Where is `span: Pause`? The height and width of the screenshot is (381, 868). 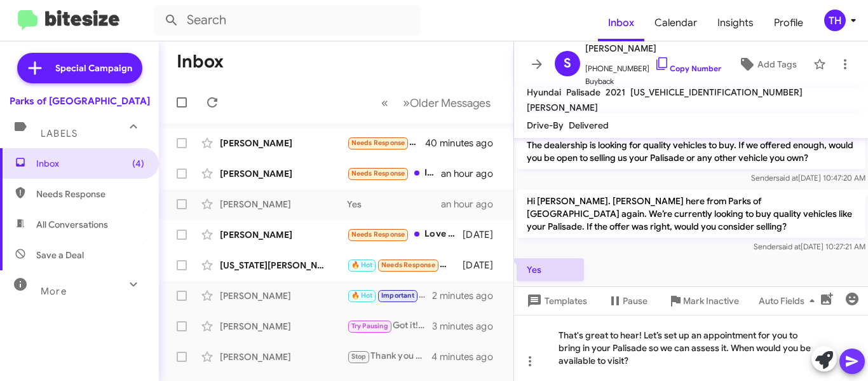 span: Pause is located at coordinates (634, 300).